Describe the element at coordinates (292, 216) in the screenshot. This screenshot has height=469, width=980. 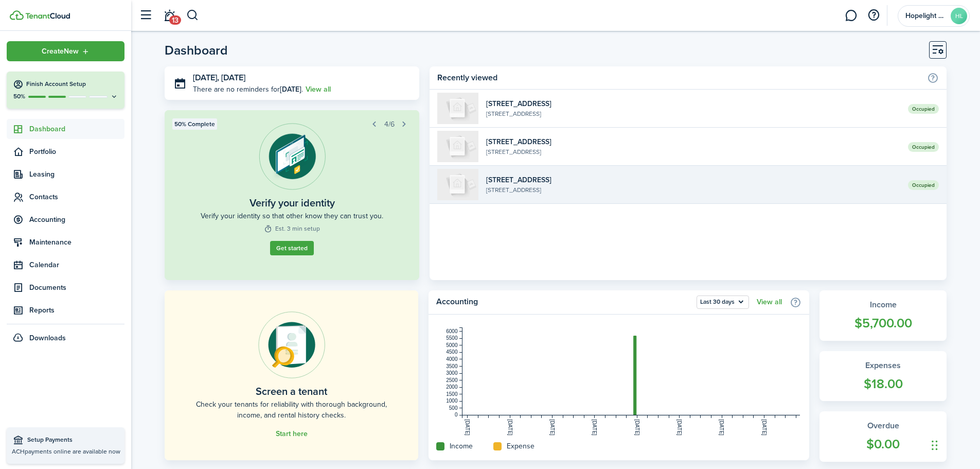
I see `widget-step-description: Verify your identity so that other know they can trust you.` at that location.